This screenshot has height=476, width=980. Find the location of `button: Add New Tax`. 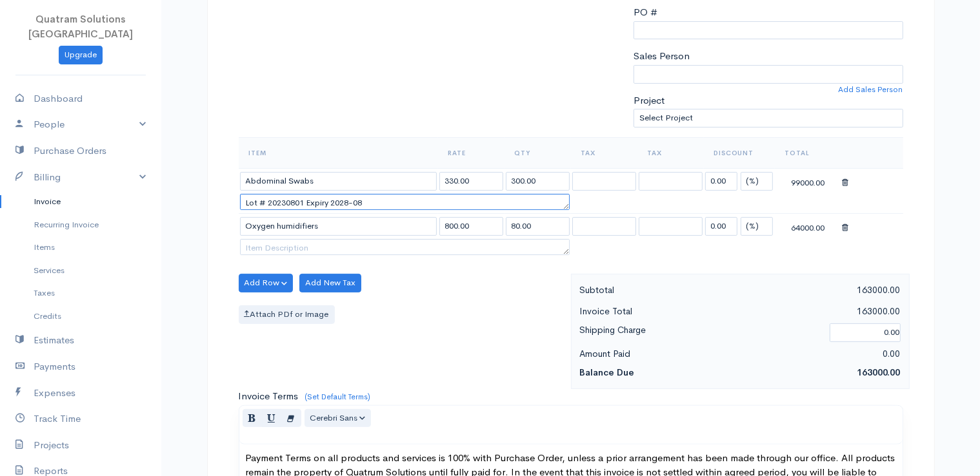

button: Add New Tax is located at coordinates (330, 283).